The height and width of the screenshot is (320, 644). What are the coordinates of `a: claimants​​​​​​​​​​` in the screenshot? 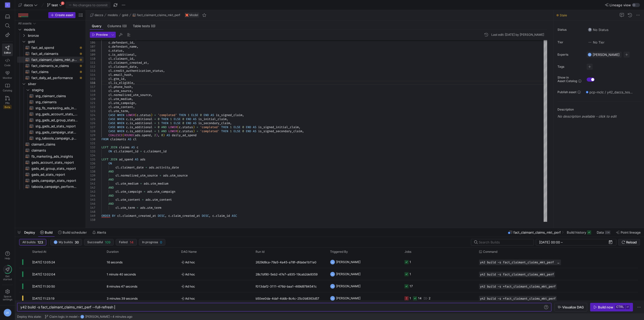 It's located at (50, 150).